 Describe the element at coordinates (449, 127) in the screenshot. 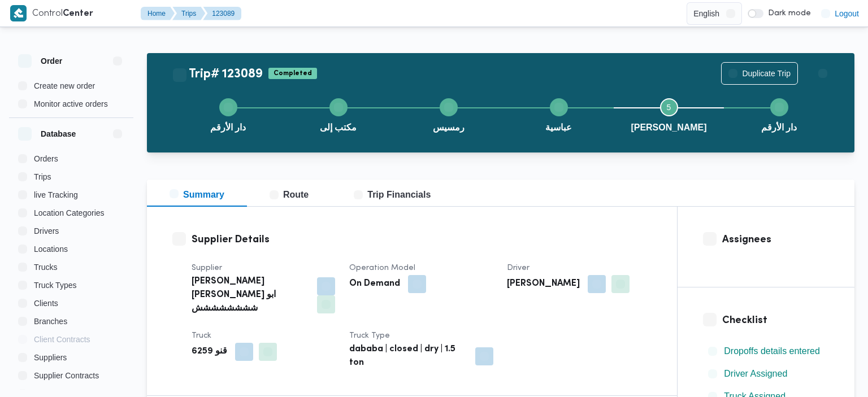

I see `span: رمسيس` at that location.